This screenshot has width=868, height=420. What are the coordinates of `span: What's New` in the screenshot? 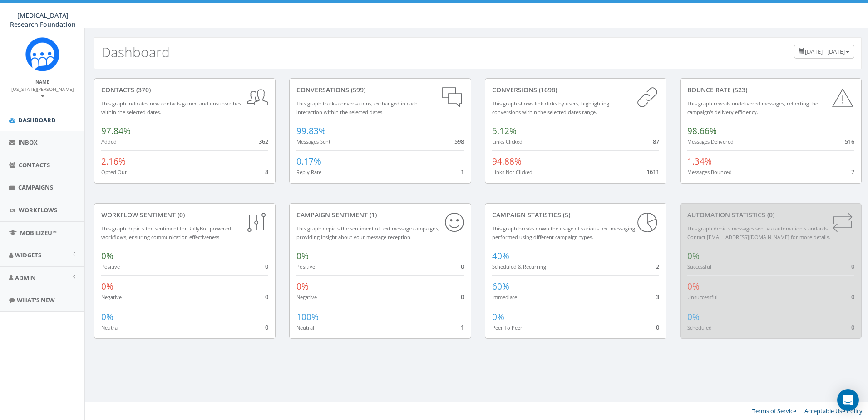 It's located at (36, 300).